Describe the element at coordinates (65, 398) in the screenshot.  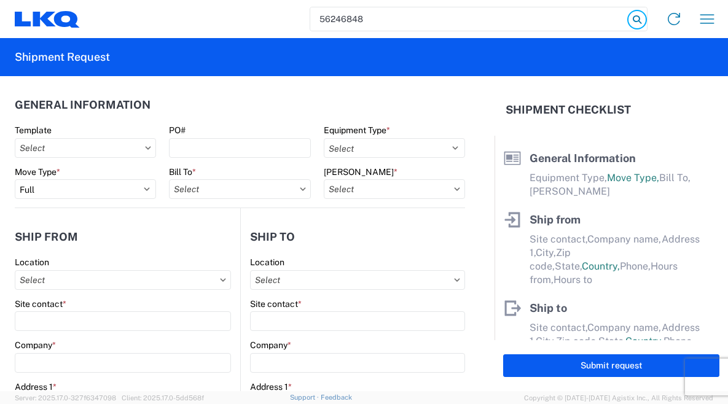
I see `span: Server: 2025.17.0-327f6347098` at that location.